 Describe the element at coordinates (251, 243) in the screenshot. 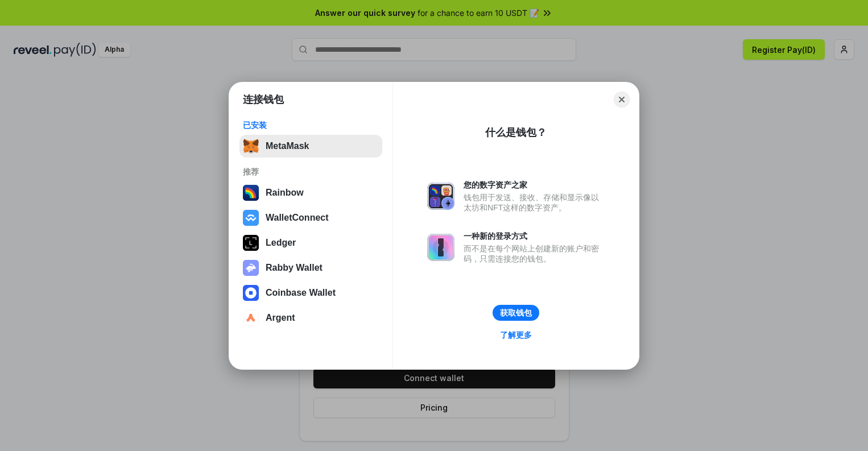

I see `img: svg+xml,%3Csvg%20xmlns%3D%22http%3A%2F%2Fwww.w3.org%2F2000%2Fsvg%22%20width%3D%2228%22%20height%3...` at that location.